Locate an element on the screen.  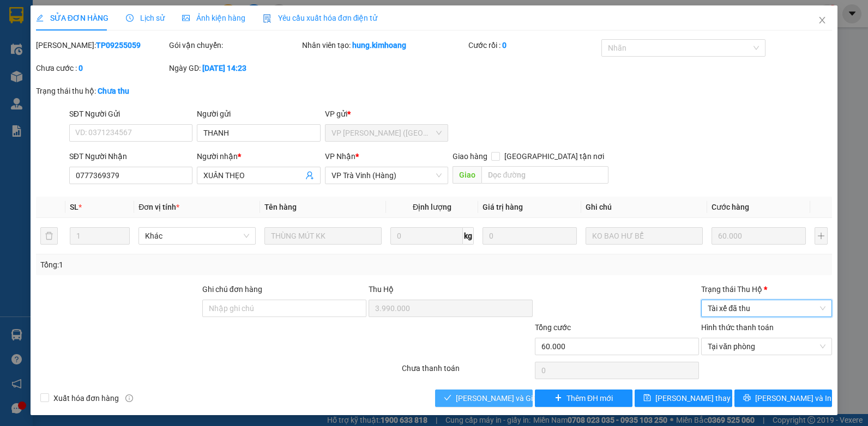
span: Định lượng is located at coordinates (432, 207).